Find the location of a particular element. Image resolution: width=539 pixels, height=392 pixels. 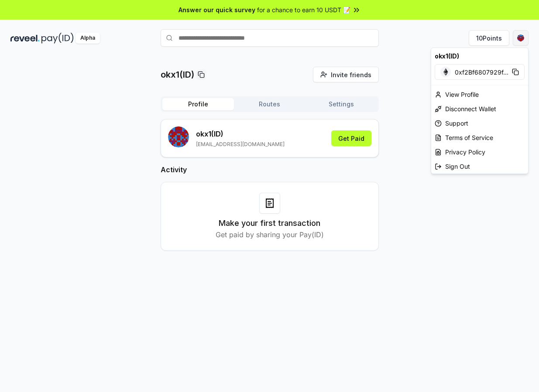

div: Support is located at coordinates (480, 123).